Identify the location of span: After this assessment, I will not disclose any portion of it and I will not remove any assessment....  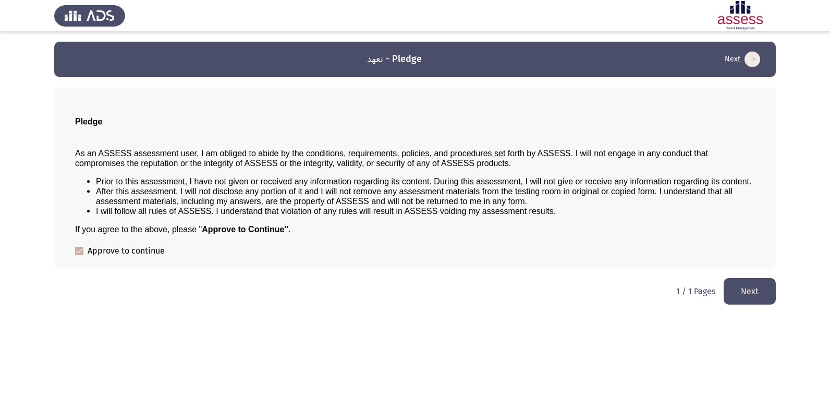
(414, 196).